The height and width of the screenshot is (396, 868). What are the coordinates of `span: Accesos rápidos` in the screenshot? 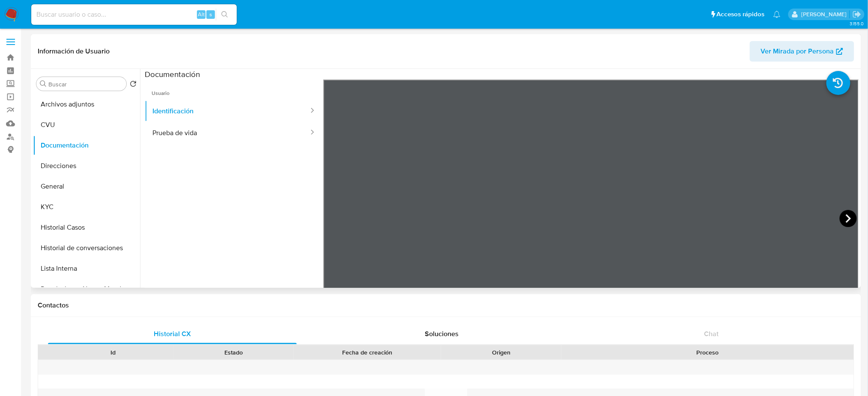 It's located at (741, 14).